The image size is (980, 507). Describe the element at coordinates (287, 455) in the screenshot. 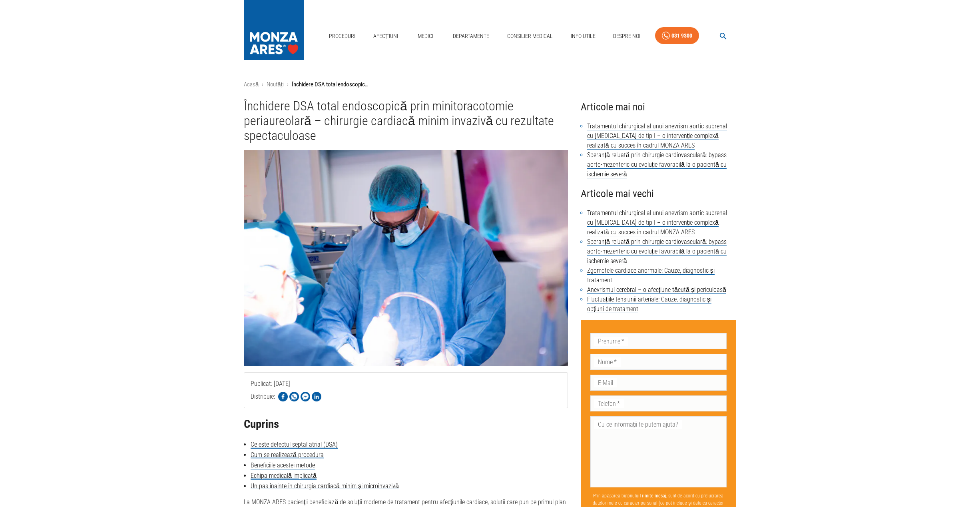

I see `a: Cum se realizează procedura` at that location.